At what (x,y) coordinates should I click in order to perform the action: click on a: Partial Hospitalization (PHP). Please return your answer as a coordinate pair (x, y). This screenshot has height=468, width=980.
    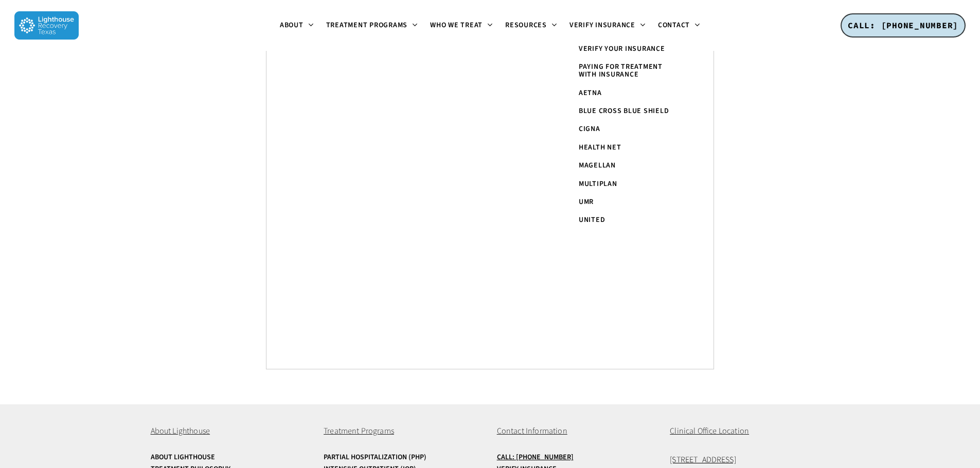
    Looking at the image, I should click on (404, 457).